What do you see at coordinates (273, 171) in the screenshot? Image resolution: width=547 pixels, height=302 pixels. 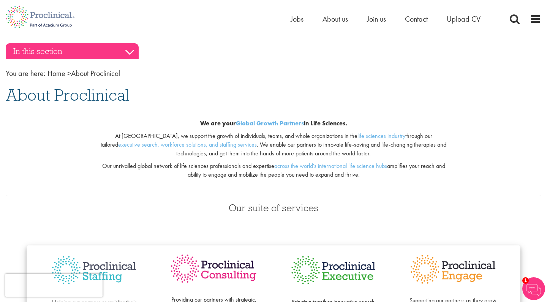 I see `p: Our unrivalled global network of life sciences professionals and expertise amplifies your reach a...` at bounding box center [273, 171].